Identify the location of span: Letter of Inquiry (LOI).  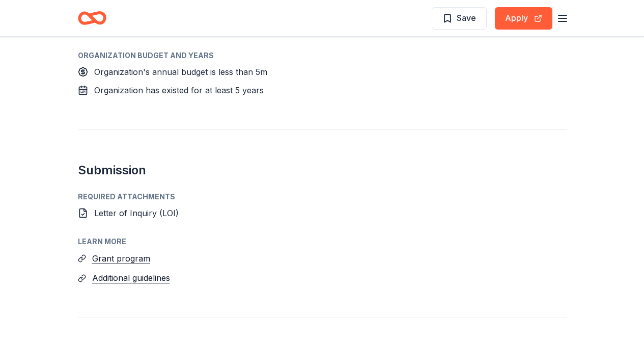
(137, 213).